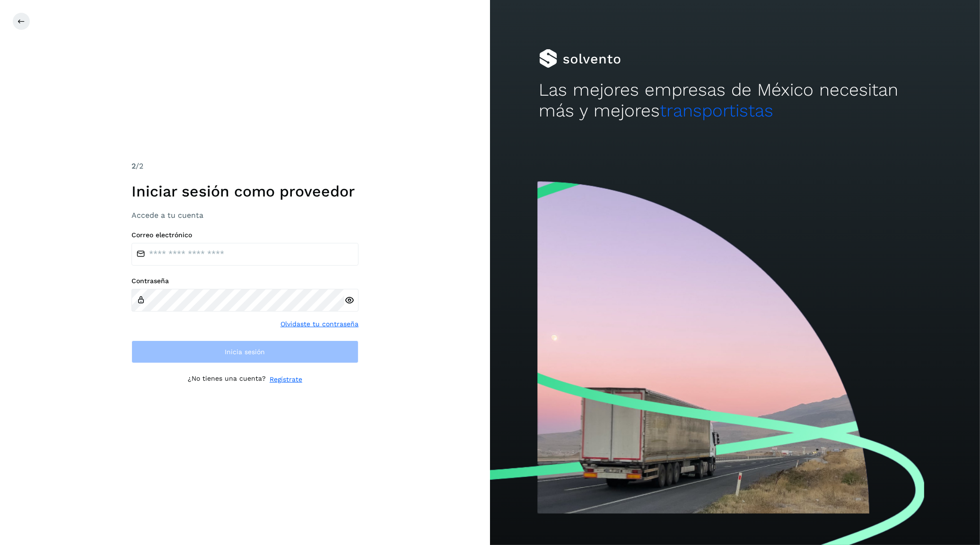 Image resolution: width=980 pixels, height=545 pixels. I want to click on label: Correo electrónico, so click(245, 234).